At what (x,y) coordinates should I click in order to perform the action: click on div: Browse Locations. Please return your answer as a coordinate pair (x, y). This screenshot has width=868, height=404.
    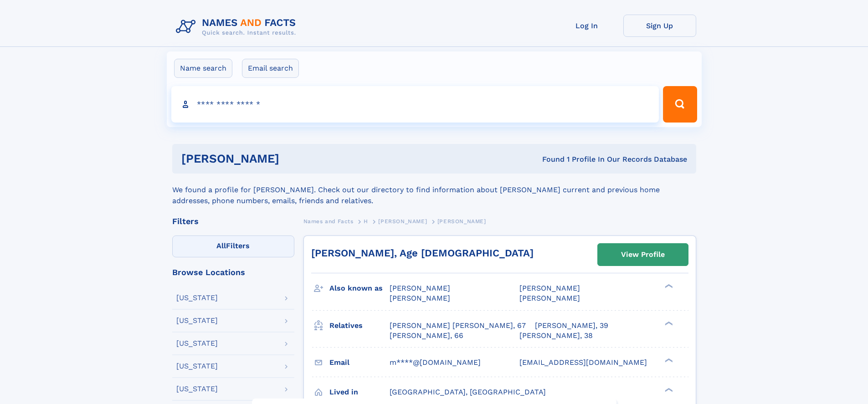
    Looking at the image, I should click on (233, 273).